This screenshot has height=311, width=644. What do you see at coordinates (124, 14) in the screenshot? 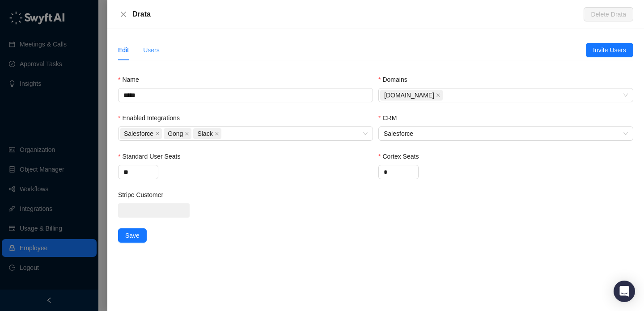
I see `button: Close` at bounding box center [124, 14].